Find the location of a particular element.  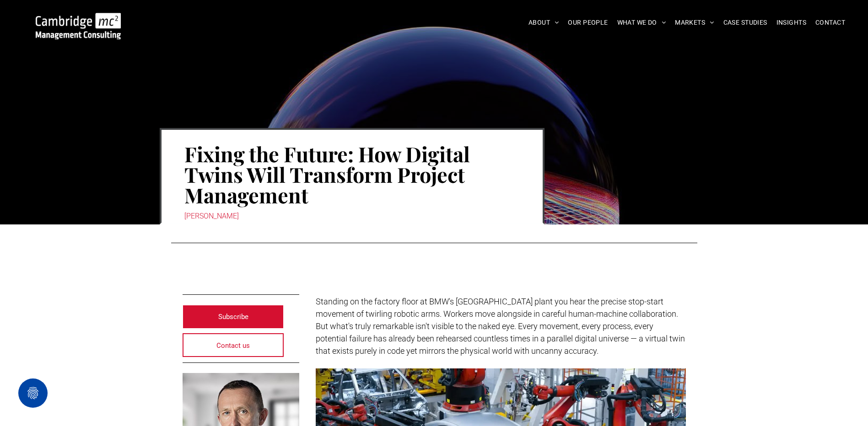

a: ABOUT is located at coordinates (544, 23).